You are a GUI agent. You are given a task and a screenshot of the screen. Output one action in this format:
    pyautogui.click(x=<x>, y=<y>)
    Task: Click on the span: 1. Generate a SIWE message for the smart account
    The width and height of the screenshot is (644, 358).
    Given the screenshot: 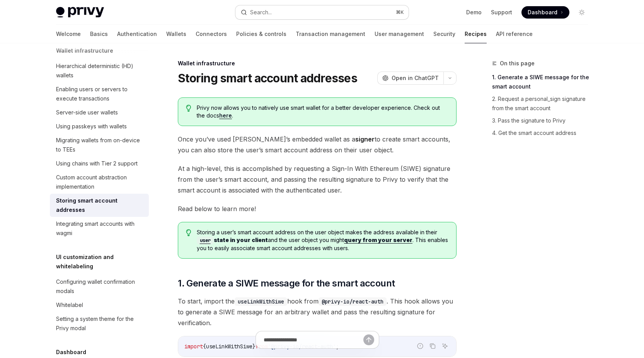 What is the action you would take?
    pyautogui.click(x=286, y=283)
    